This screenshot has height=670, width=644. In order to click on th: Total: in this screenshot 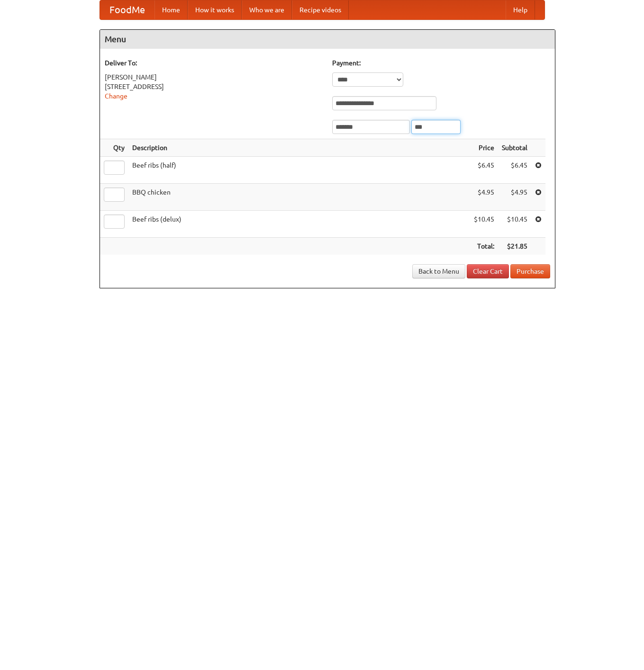, I will do `click(484, 246)`.